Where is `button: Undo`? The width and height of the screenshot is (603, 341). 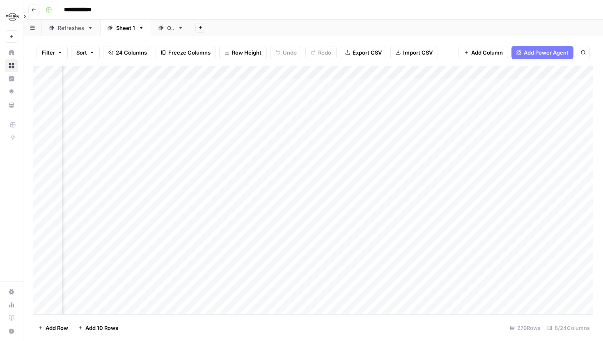
button: Undo is located at coordinates (286, 53).